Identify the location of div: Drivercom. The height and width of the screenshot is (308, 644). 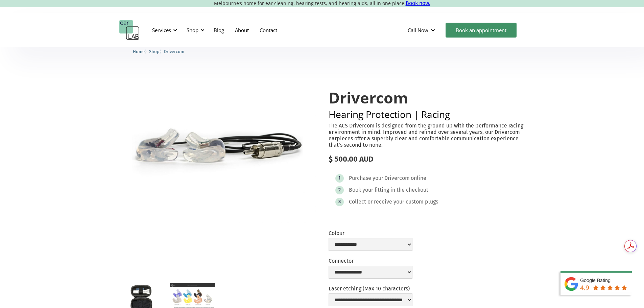
(396, 179).